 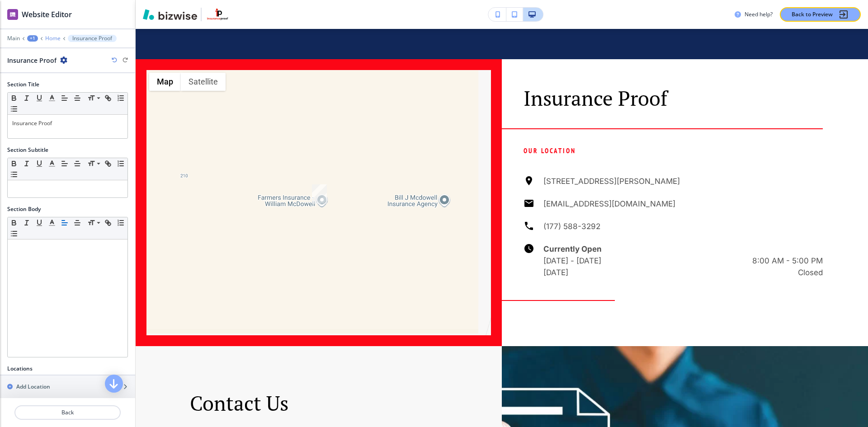 I want to click on button: Back, so click(x=68, y=413).